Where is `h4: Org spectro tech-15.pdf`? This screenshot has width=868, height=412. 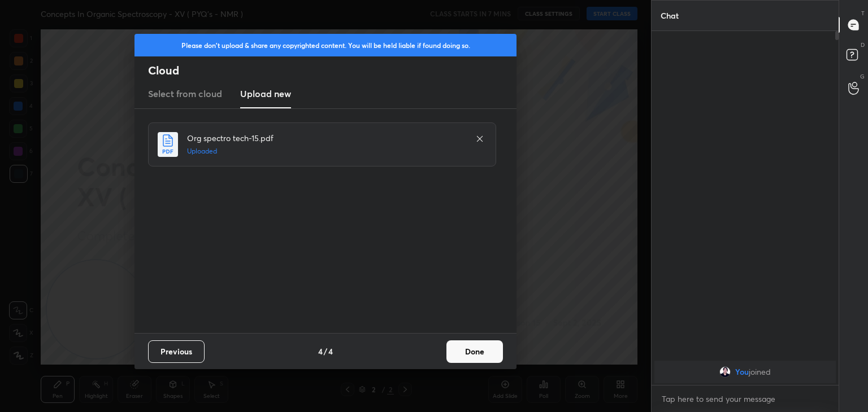
h4: Org spectro tech-15.pdf is located at coordinates (325, 138).